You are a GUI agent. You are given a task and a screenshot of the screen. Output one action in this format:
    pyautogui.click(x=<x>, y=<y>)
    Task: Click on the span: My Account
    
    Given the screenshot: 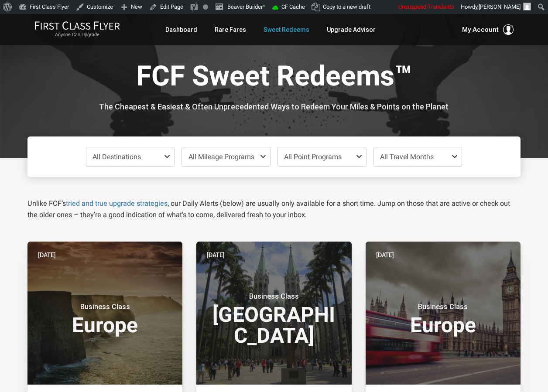 What is the action you would take?
    pyautogui.click(x=480, y=30)
    